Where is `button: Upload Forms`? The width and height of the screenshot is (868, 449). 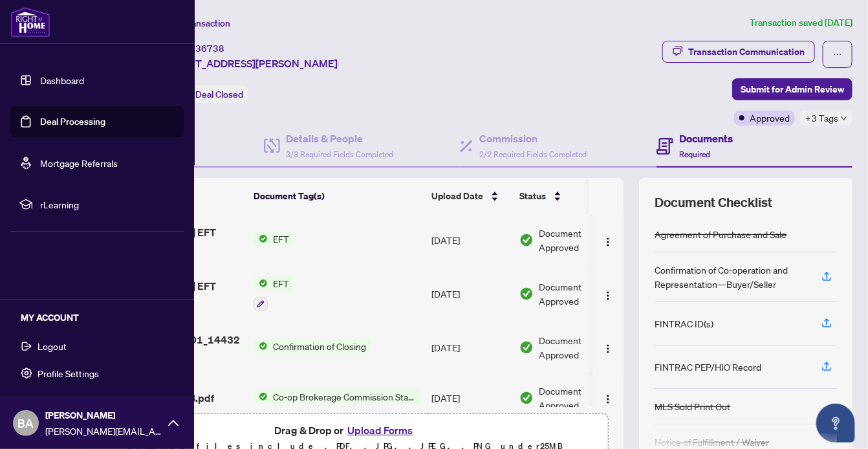
button: Upload Forms is located at coordinates (380, 430).